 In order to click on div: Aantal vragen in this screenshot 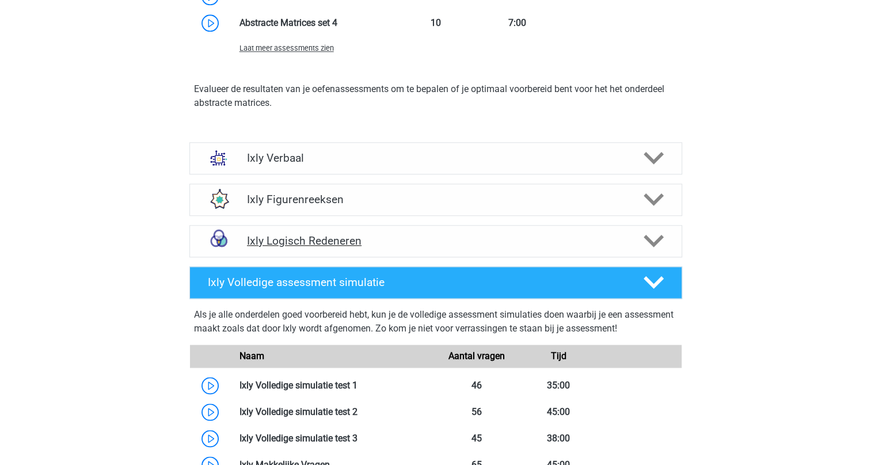, I will do `click(476, 356)`.